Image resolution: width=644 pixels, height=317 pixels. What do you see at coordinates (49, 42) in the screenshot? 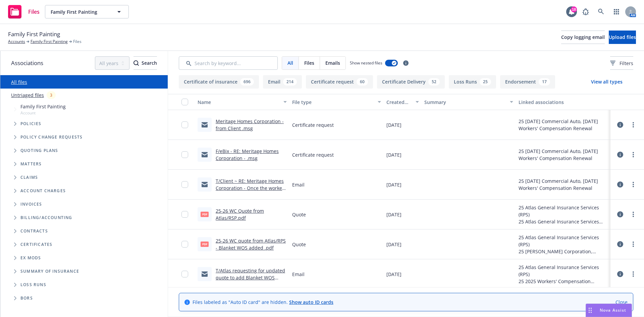
I see `a: Family First Painting` at bounding box center [49, 42].